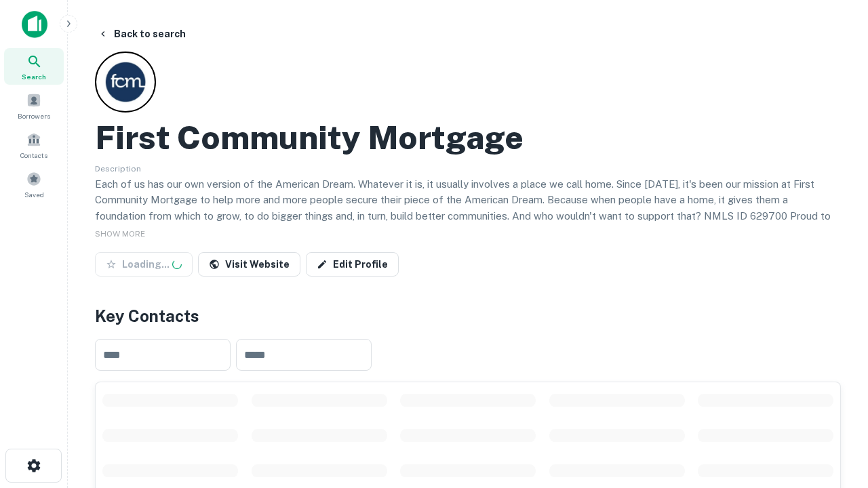  I want to click on span: Contacts, so click(33, 155).